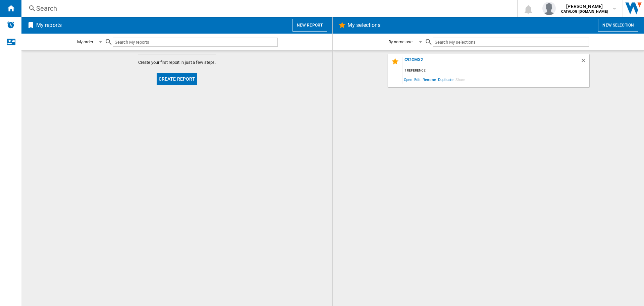 This screenshot has height=306, width=644. Describe the element at coordinates (268, 8) in the screenshot. I see `div: Search` at that location.